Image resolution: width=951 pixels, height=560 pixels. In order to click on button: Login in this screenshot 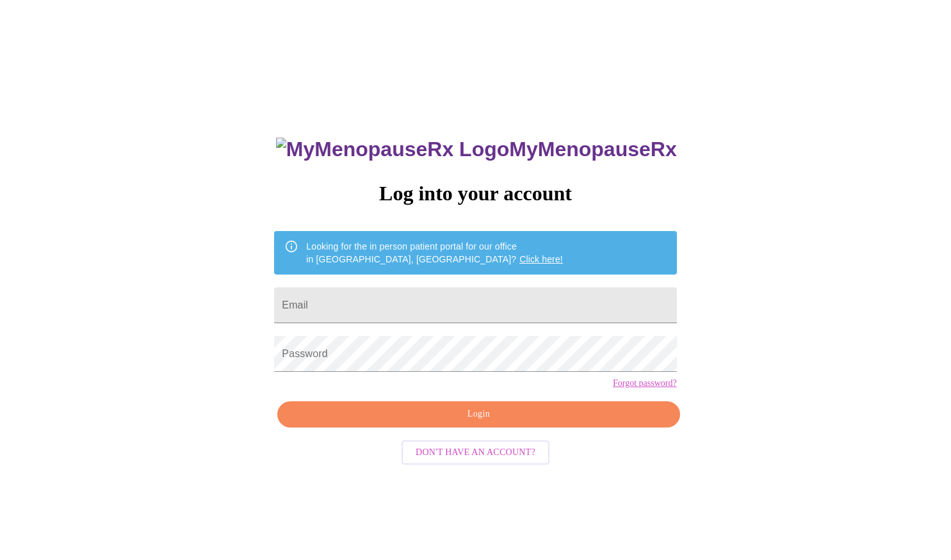, I will do `click(478, 414)`.